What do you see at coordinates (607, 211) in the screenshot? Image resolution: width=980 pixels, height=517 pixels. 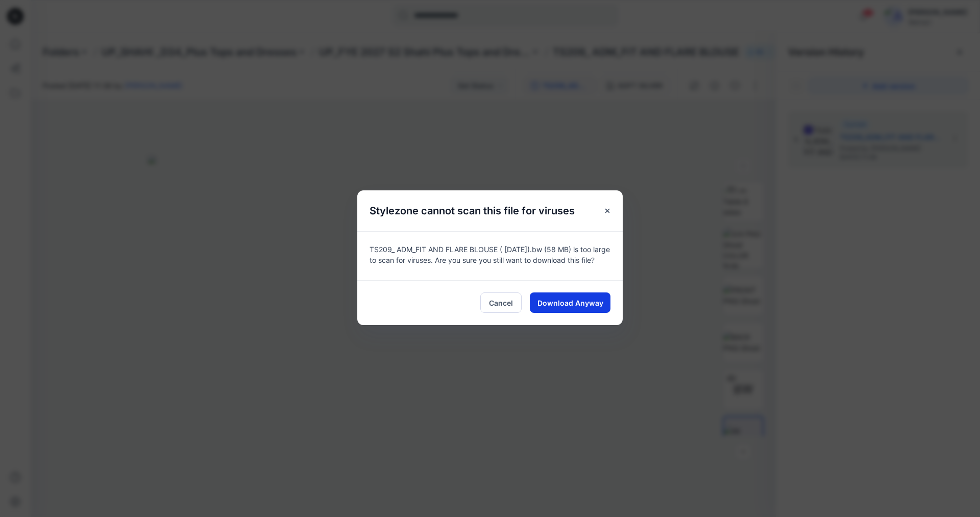 I see `button: Close` at bounding box center [607, 211].